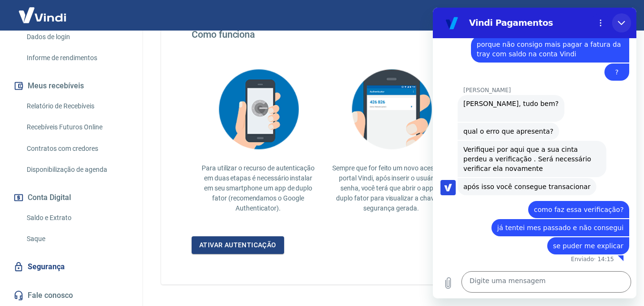 The height and width of the screenshot is (306, 644). Describe the element at coordinates (95, 16) in the screenshot. I see `h2: Vindi Pagamentos` at that location.